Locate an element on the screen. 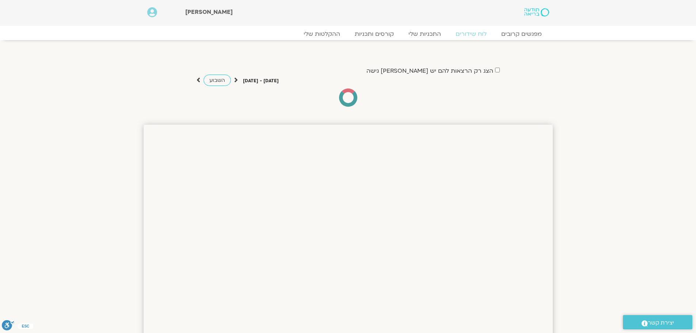 This screenshot has width=696, height=333. span: השבוע is located at coordinates (217, 80).